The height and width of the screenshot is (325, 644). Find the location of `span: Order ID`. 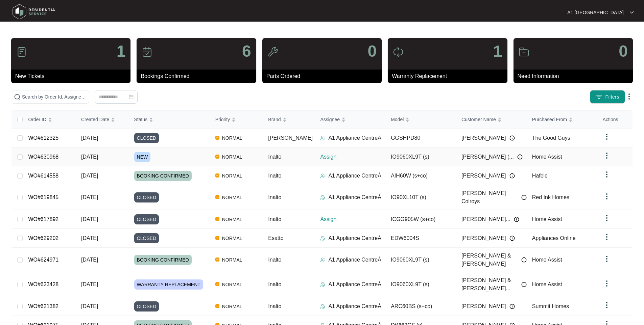

span: Order ID is located at coordinates (37, 119).